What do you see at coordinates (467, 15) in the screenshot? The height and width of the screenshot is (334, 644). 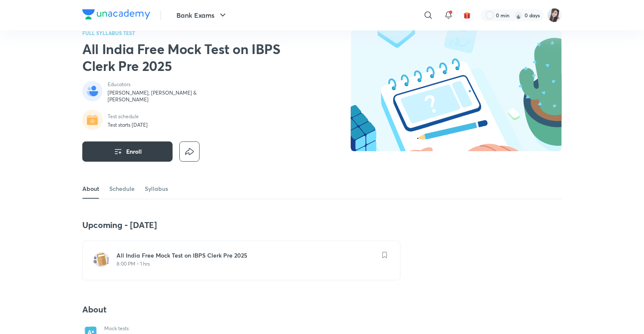 I see `img: avatar` at bounding box center [467, 15].